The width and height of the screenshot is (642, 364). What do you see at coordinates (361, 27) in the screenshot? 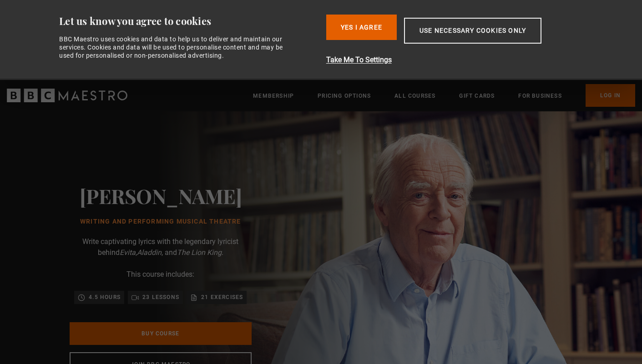
I see `button: Yes I Agree` at bounding box center [361, 27].